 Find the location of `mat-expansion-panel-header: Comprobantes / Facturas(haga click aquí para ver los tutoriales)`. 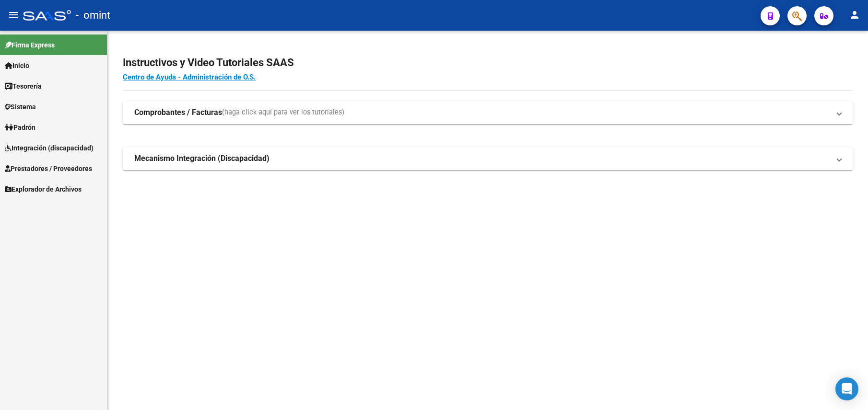

mat-expansion-panel-header: Comprobantes / Facturas(haga click aquí para ver los tutoriales) is located at coordinates (488, 112).